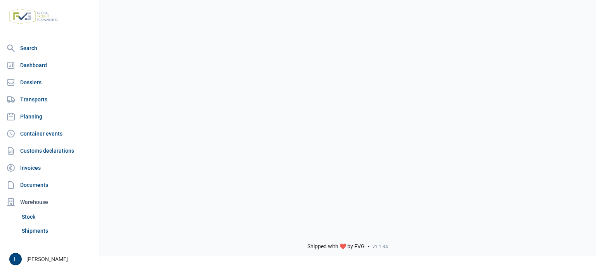 This screenshot has width=596, height=270. I want to click on span: Shipped with ❤️ by FVG, so click(336, 246).